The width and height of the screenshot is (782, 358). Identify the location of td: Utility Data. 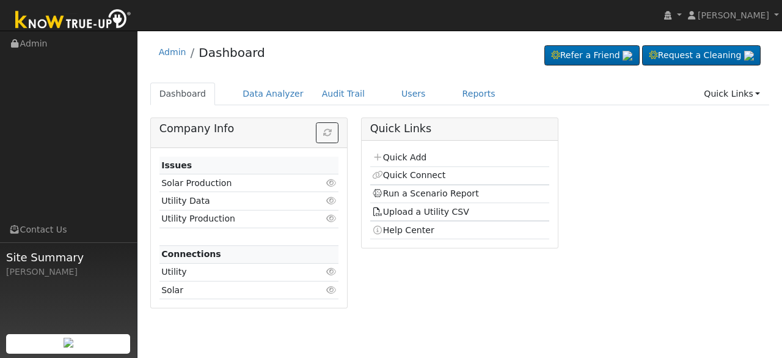
(235, 200).